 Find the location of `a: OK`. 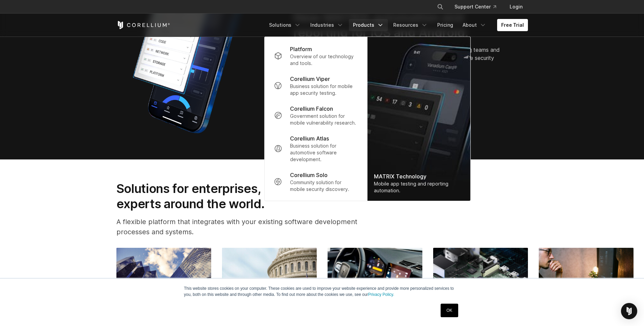

a: OK is located at coordinates (449, 310).